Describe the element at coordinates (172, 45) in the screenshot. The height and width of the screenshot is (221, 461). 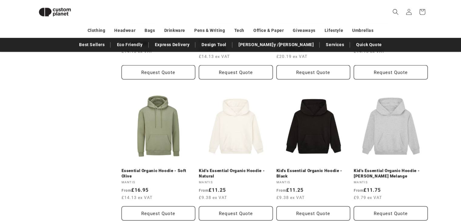
I see `a: Express Delivery` at that location.